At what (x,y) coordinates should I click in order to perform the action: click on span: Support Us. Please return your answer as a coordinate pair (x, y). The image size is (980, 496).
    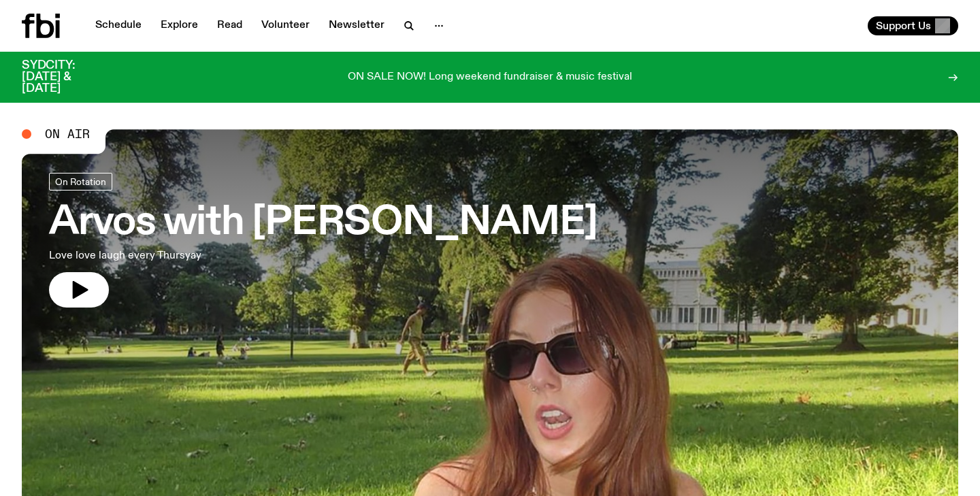
    Looking at the image, I should click on (903, 26).